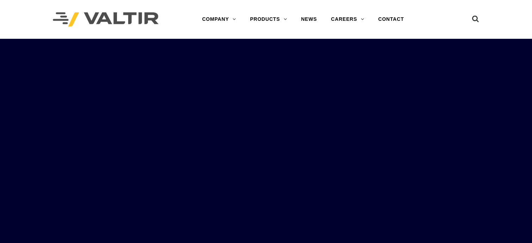 This screenshot has width=532, height=243. What do you see at coordinates (106, 19) in the screenshot?
I see `img: Valtir` at bounding box center [106, 19].